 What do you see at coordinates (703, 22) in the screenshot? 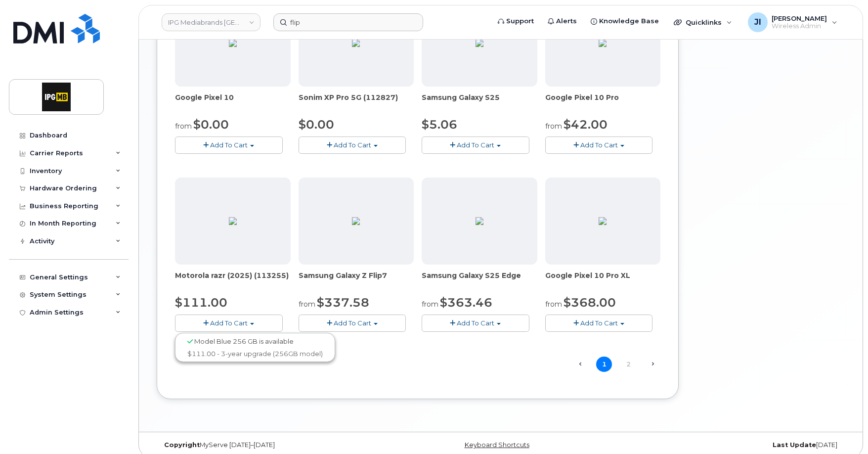
I see `span: Quicklinks` at bounding box center [703, 22].